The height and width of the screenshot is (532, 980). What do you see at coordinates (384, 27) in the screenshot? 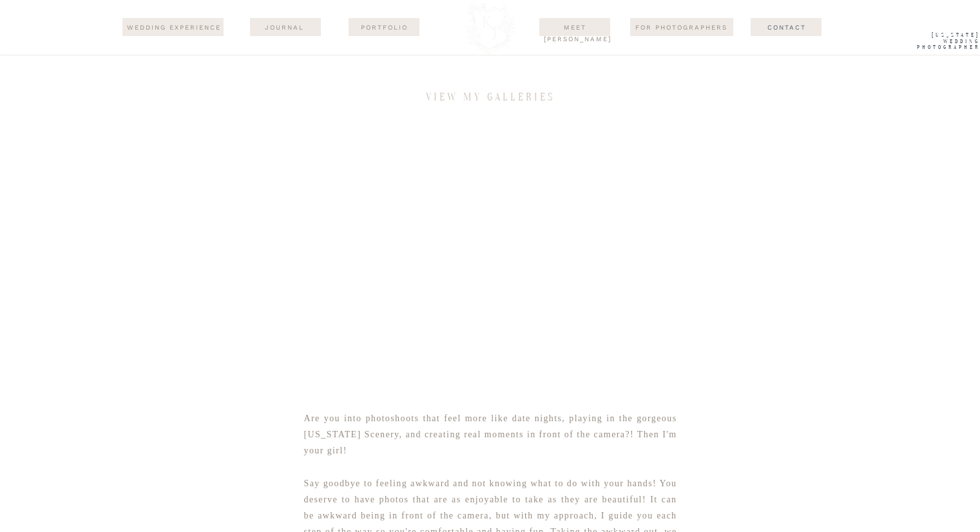
I see `nav: Portfolio` at bounding box center [384, 27].